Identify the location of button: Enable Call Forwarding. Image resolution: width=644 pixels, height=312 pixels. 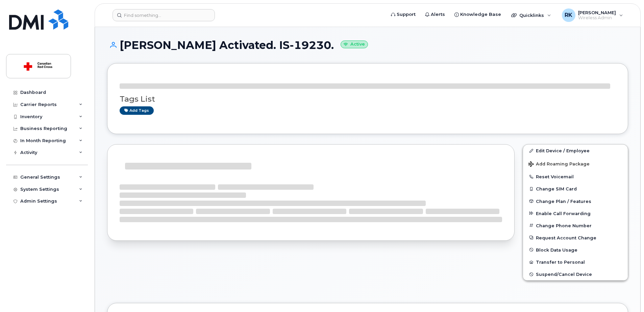
(575, 213).